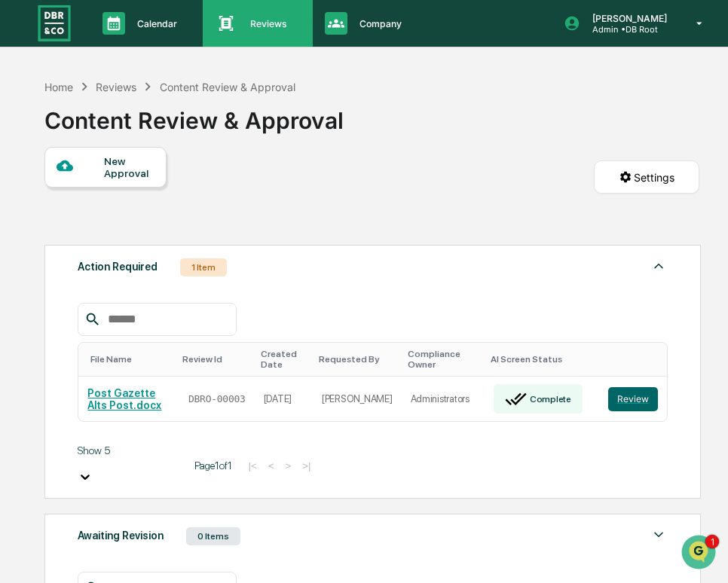 This screenshot has width=728, height=583. I want to click on div: Complete, so click(549, 399).